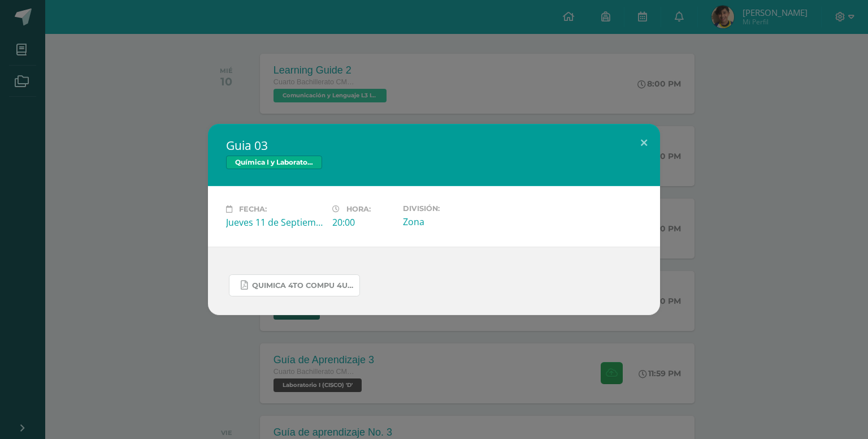  I want to click on div: 20:00, so click(363, 222).